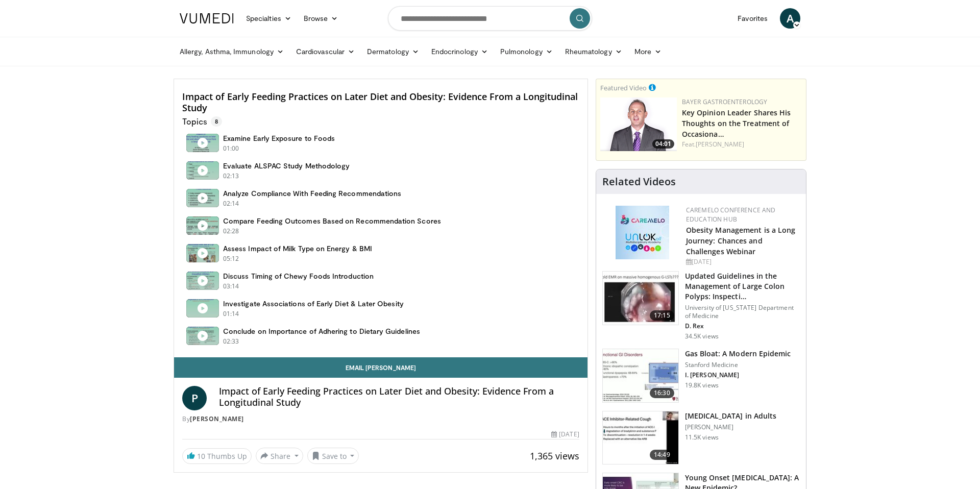 This screenshot has width=980, height=489. I want to click on div: By, so click(381, 419).